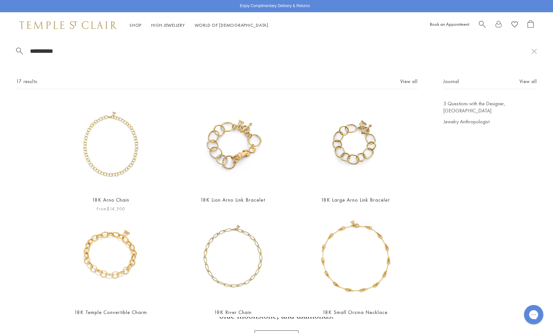  Describe the element at coordinates (514, 25) in the screenshot. I see `a: View Wishlist` at that location.